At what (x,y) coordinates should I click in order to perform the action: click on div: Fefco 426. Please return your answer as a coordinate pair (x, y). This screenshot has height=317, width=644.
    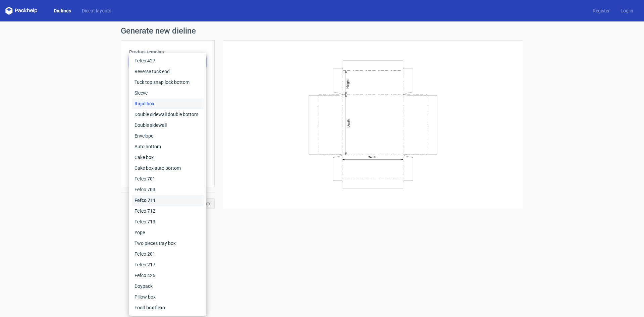
    Looking at the image, I should click on (168, 275).